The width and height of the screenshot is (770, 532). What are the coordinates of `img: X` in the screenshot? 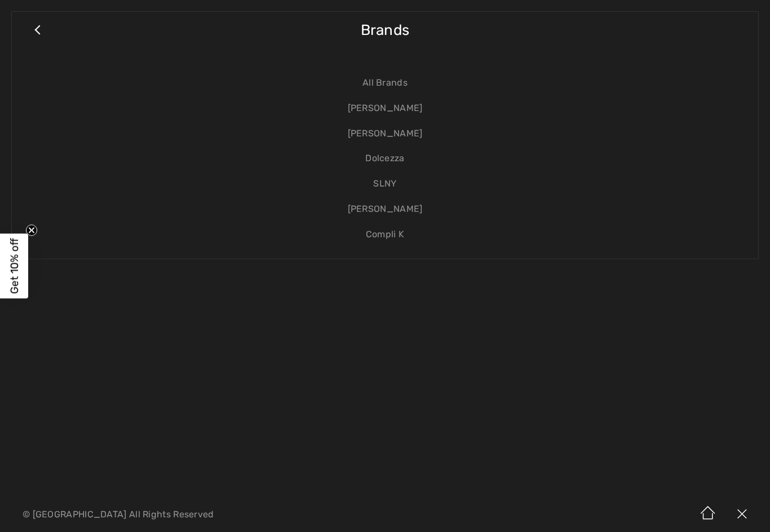 It's located at (742, 515).